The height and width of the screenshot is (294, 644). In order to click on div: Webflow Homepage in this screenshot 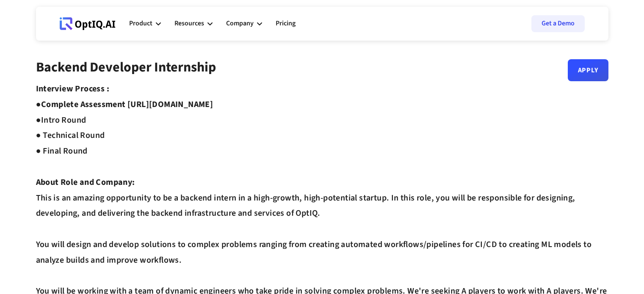, I will do `click(60, 30)`.